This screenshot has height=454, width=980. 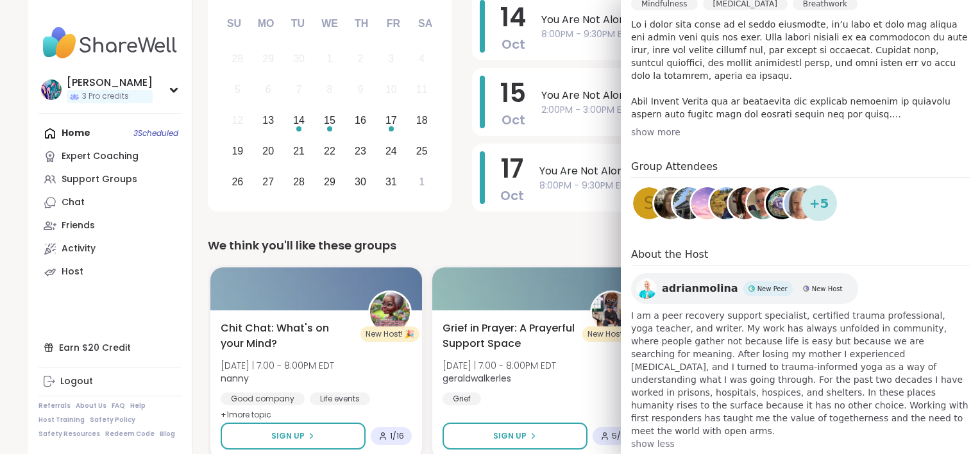 What do you see at coordinates (391, 182) in the screenshot?
I see `div: 31` at bounding box center [391, 182].